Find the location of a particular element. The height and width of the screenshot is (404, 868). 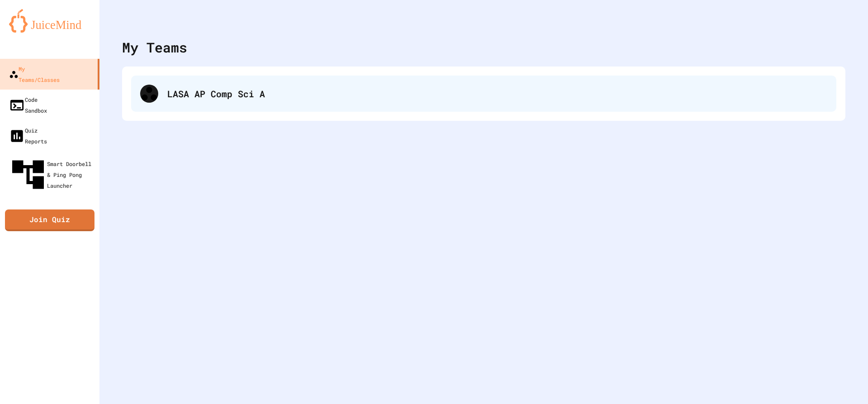

div: My Teams is located at coordinates (154, 47).